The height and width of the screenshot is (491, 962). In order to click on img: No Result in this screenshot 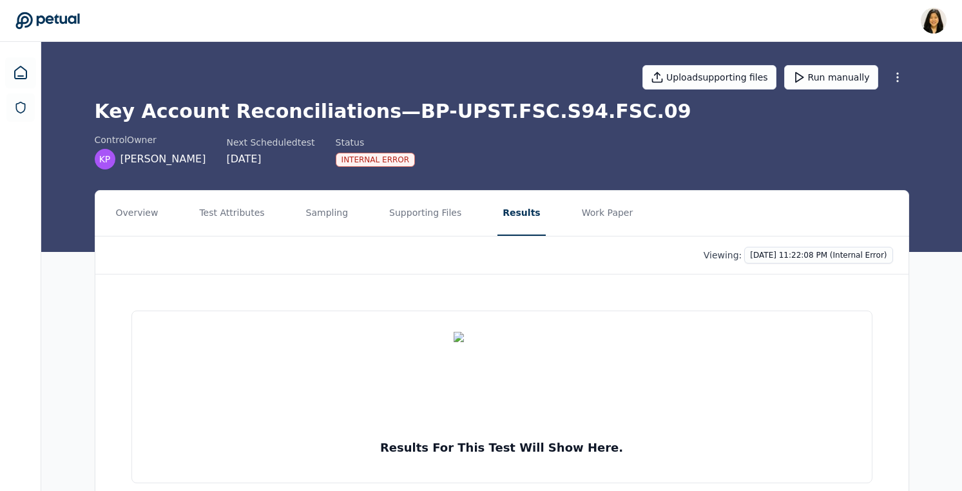, I will do `click(502, 380)`.